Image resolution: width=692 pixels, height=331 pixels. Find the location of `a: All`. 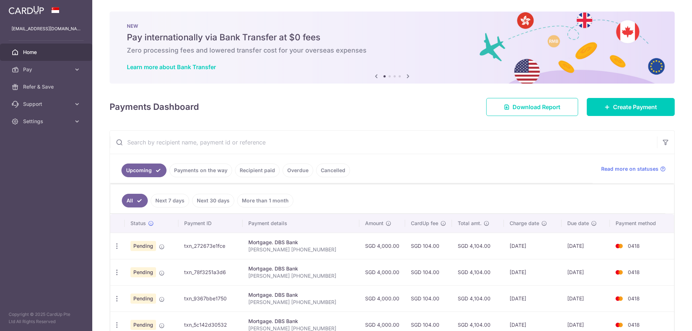

a: All is located at coordinates (135, 201).